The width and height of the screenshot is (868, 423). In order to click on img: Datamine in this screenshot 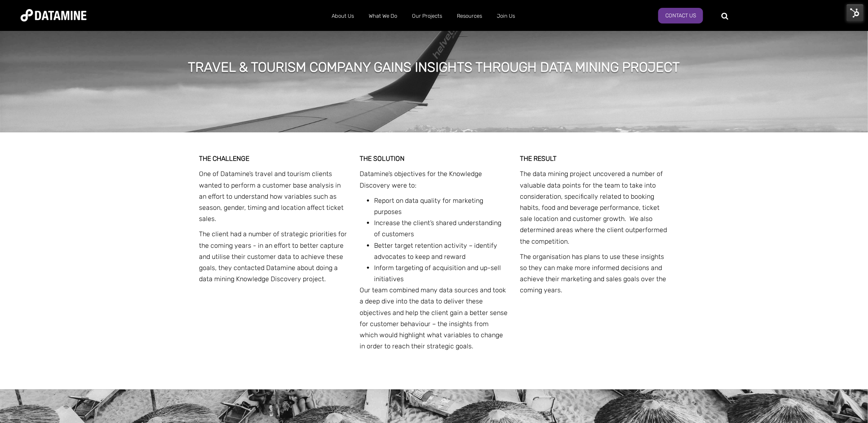, I will do `click(53, 15)`.